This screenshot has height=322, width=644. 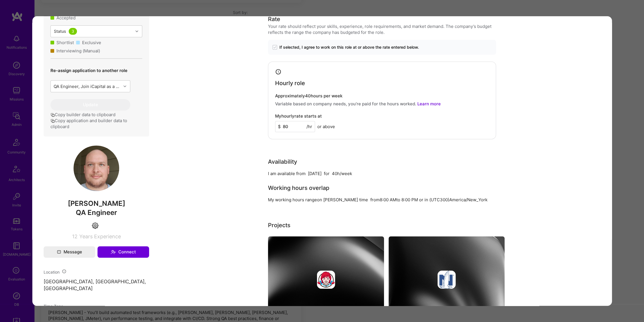 What do you see at coordinates (290, 83) in the screenshot?
I see `h4: Hourly role` at bounding box center [290, 83].